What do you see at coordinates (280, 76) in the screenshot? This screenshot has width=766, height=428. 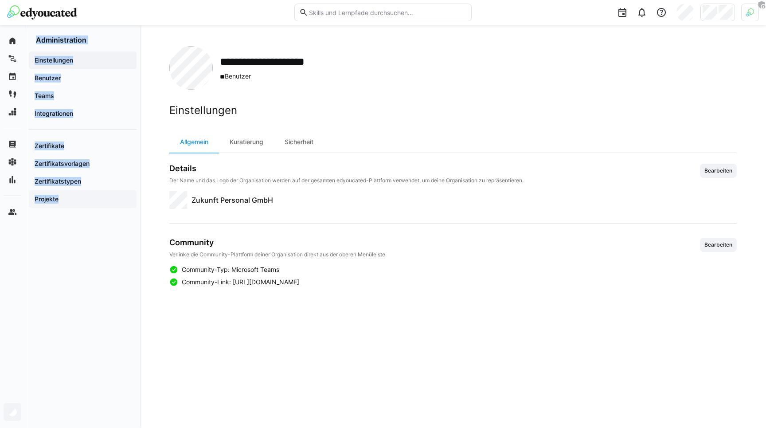 I see `span: Benutzer` at bounding box center [280, 76].